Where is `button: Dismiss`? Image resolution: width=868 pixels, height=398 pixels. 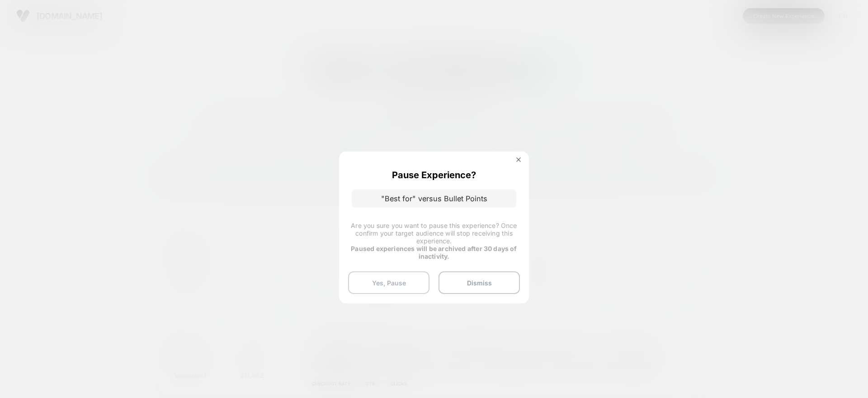
button: Dismiss is located at coordinates (479, 282).